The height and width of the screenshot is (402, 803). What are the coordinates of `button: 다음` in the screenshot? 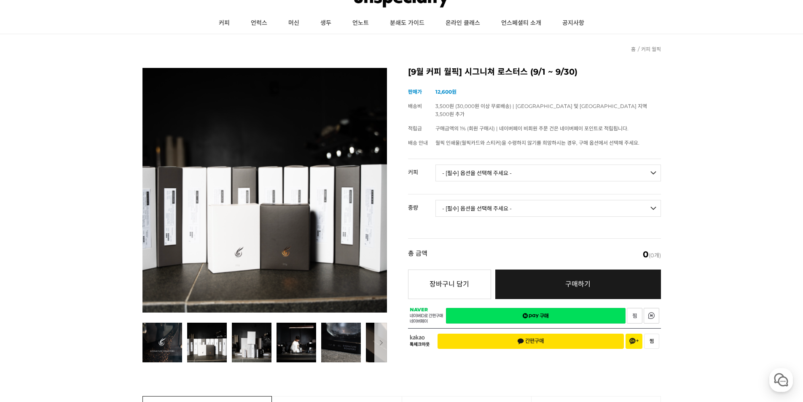 It's located at (381, 342).